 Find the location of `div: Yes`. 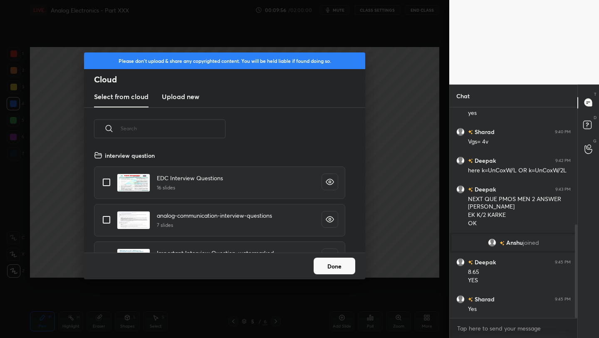

div: Yes is located at coordinates (520, 309).